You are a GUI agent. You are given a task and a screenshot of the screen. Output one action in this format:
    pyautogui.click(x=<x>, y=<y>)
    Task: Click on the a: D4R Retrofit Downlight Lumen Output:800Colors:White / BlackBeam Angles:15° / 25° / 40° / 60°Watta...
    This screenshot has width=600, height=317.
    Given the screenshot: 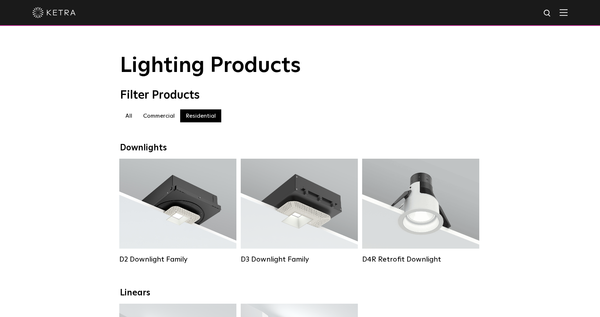 What is the action you would take?
    pyautogui.click(x=420, y=211)
    